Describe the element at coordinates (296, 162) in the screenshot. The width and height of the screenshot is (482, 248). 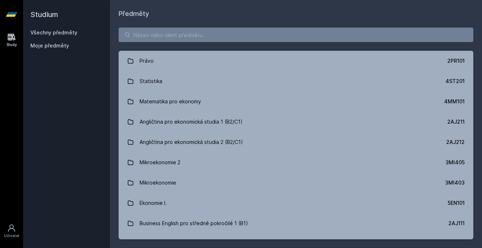
I see `a: Mikroekonomie 2 3MI405` at that location.